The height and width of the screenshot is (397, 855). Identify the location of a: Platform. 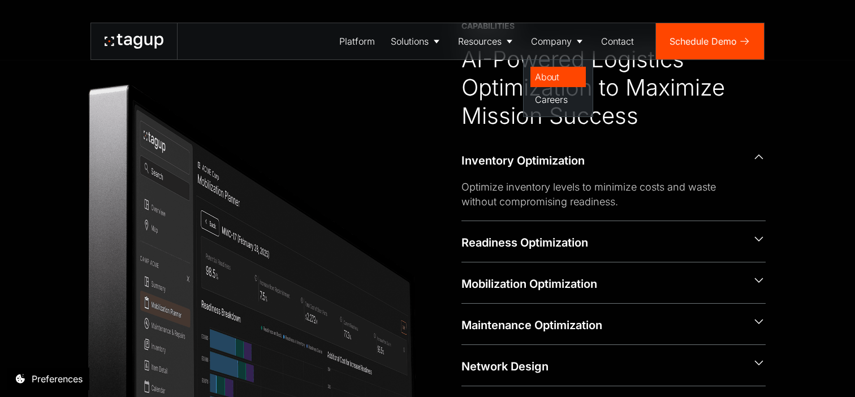
(357, 41).